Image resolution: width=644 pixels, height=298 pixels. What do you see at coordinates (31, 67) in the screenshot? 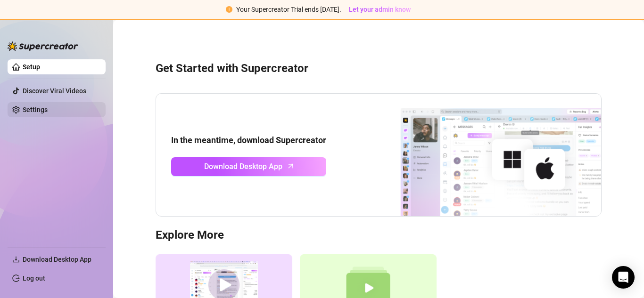
I see `a: Setup` at bounding box center [31, 67].